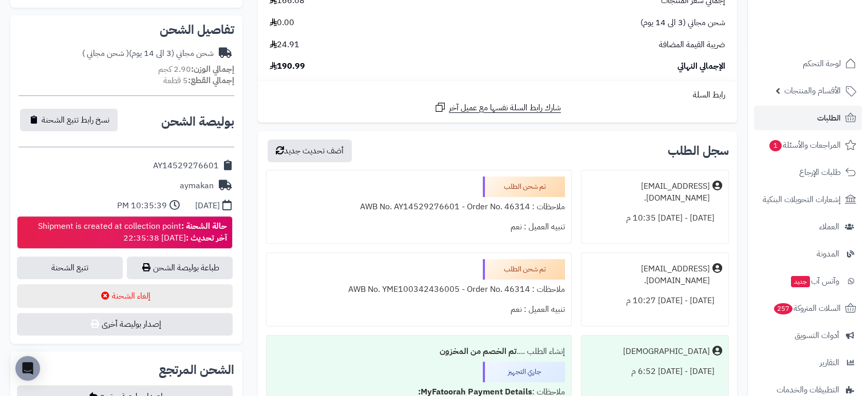  Describe the element at coordinates (419, 352) in the screenshot. I see `div: إنشاء الطلب ....` at that location.